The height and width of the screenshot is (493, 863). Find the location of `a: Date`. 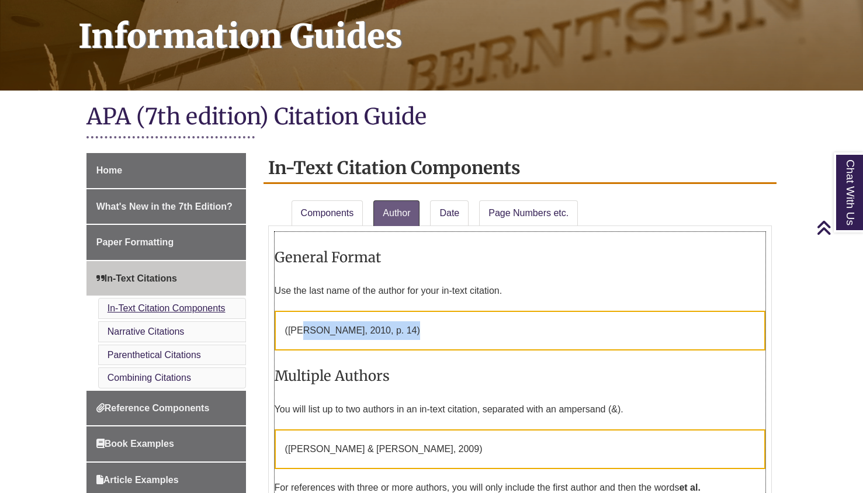

a: Date is located at coordinates (449, 213).